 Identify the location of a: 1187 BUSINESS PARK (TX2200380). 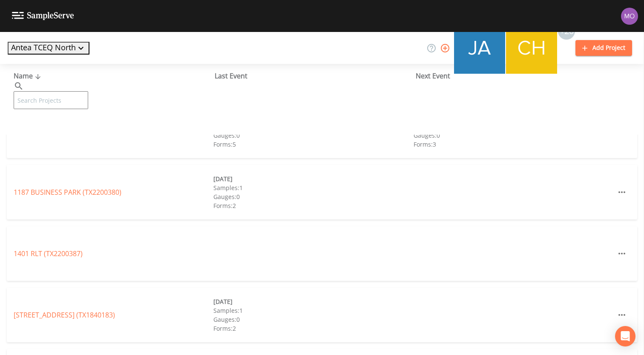
(67, 193).